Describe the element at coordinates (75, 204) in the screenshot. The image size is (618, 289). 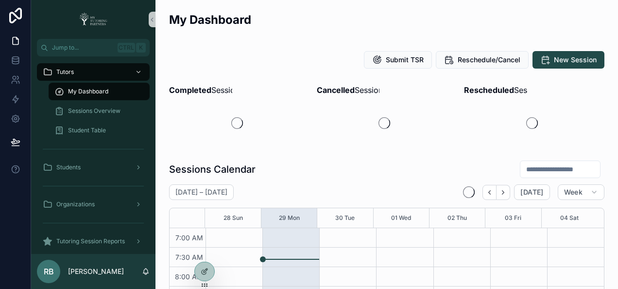
I see `span: Organizations` at that location.